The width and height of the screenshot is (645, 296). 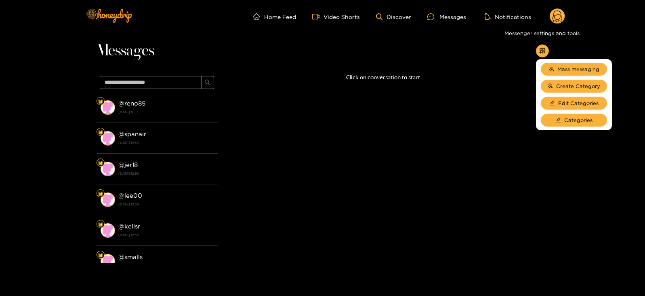 I want to click on span: Messages, so click(x=125, y=51).